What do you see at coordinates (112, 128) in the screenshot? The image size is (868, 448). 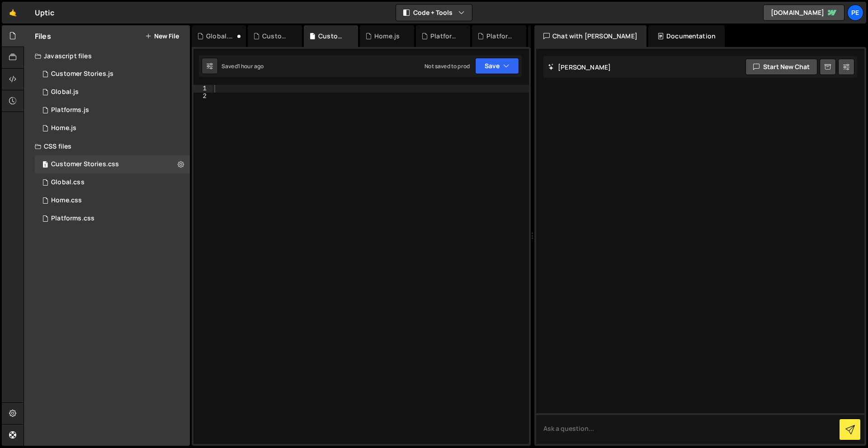 I see `div: 16207/43628.js` at bounding box center [112, 128].